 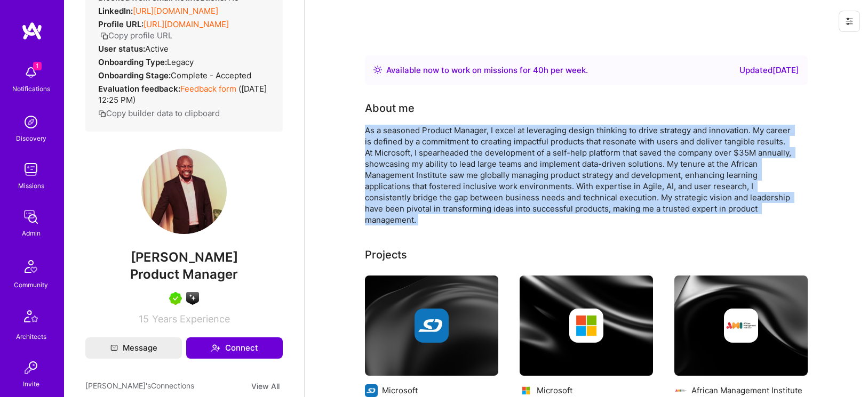 What do you see at coordinates (31, 185) in the screenshot?
I see `div: Missions` at bounding box center [31, 185].